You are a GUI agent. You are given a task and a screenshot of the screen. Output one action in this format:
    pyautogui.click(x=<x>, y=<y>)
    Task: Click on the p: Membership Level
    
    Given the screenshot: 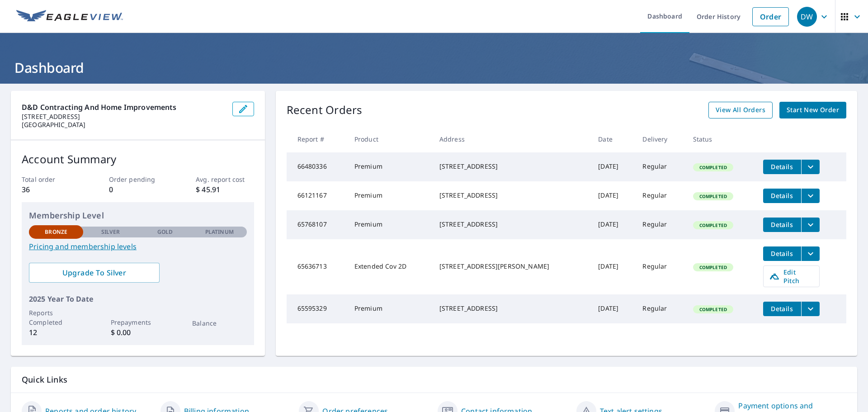 What is the action you would take?
    pyautogui.click(x=138, y=215)
    